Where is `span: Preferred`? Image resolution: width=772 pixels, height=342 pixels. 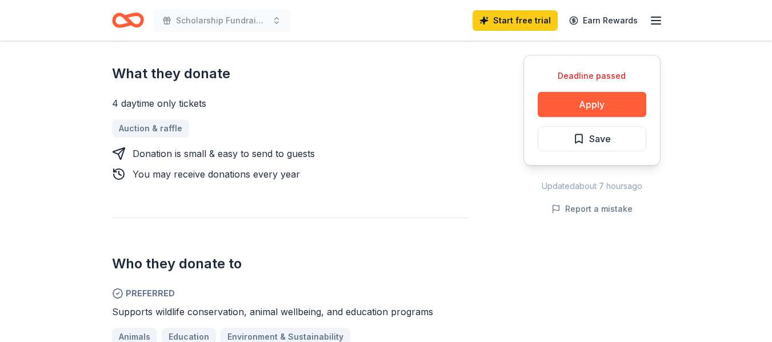
span: Preferred is located at coordinates (290, 294).